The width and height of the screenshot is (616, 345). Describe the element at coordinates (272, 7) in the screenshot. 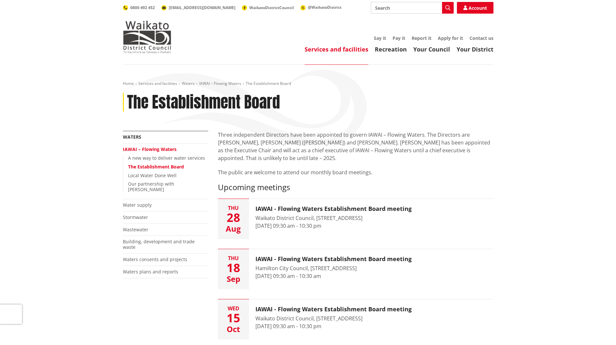

I see `span: WaikatoDistrictCouncil` at that location.